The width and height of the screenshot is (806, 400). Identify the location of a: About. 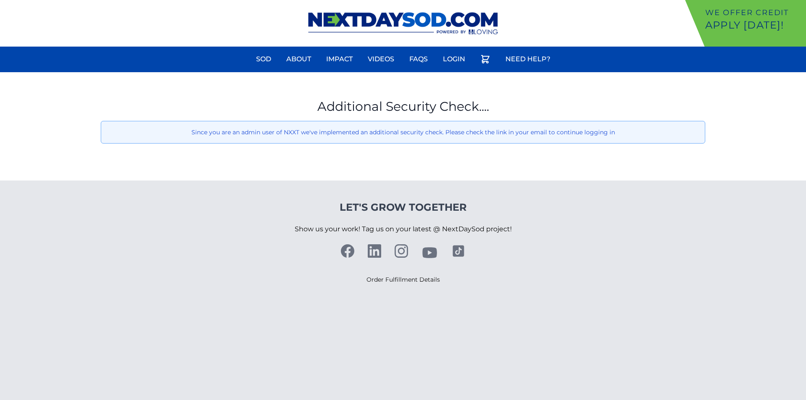
(298, 59).